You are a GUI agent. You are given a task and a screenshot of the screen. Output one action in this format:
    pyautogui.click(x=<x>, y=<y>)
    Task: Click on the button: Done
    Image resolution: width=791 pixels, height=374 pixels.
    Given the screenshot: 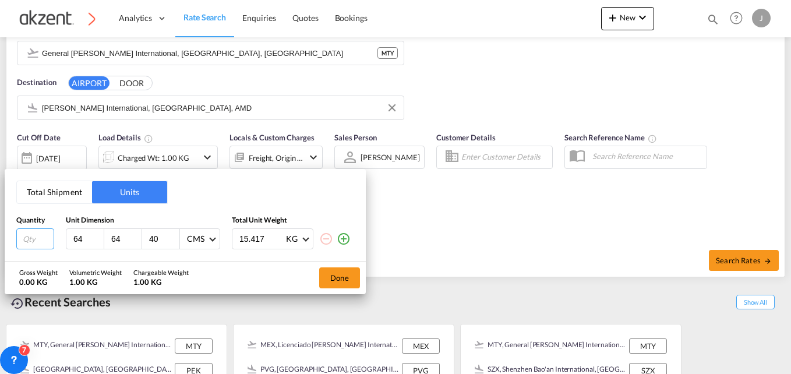 What is the action you would take?
    pyautogui.click(x=340, y=278)
    